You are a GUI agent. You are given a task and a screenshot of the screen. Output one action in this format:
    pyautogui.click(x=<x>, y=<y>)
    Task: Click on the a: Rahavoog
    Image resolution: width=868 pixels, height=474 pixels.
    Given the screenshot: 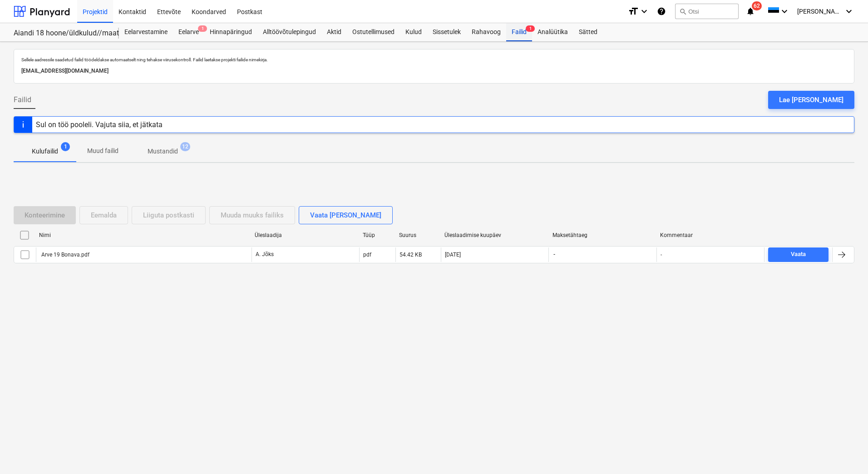 What is the action you would take?
    pyautogui.click(x=486, y=32)
    